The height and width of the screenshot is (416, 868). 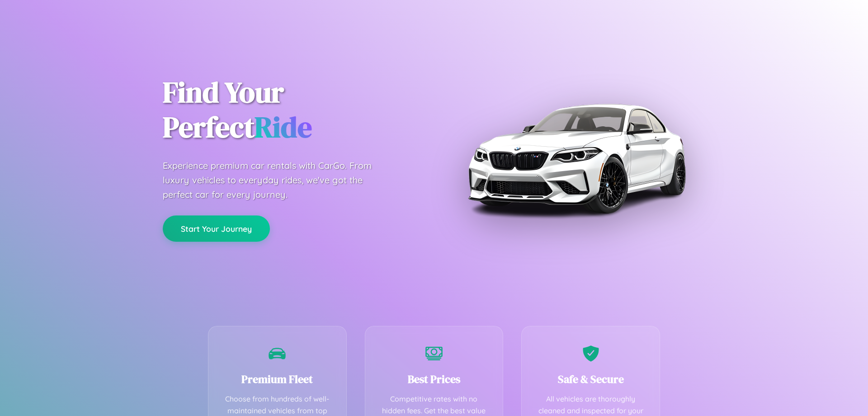 What do you see at coordinates (216, 229) in the screenshot?
I see `button: Start Your Journey` at bounding box center [216, 229].